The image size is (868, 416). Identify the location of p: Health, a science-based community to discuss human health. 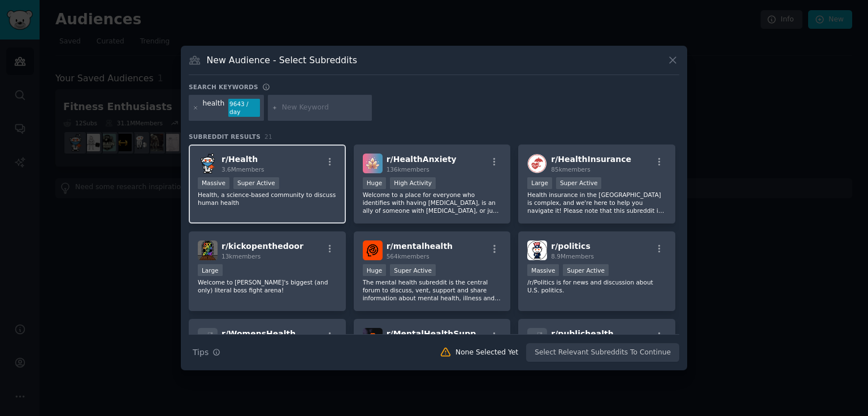
(267, 199).